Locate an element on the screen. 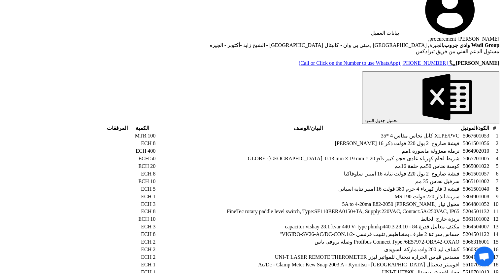 The width and height of the screenshot is (502, 273). td: 10 is located at coordinates (495, 204).